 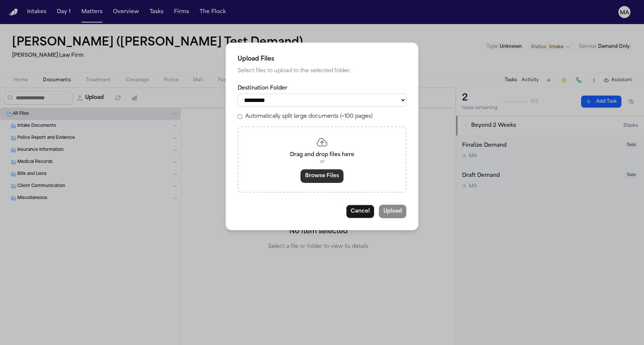 What do you see at coordinates (322, 155) in the screenshot?
I see `p: Drag and drop files here` at bounding box center [322, 155].